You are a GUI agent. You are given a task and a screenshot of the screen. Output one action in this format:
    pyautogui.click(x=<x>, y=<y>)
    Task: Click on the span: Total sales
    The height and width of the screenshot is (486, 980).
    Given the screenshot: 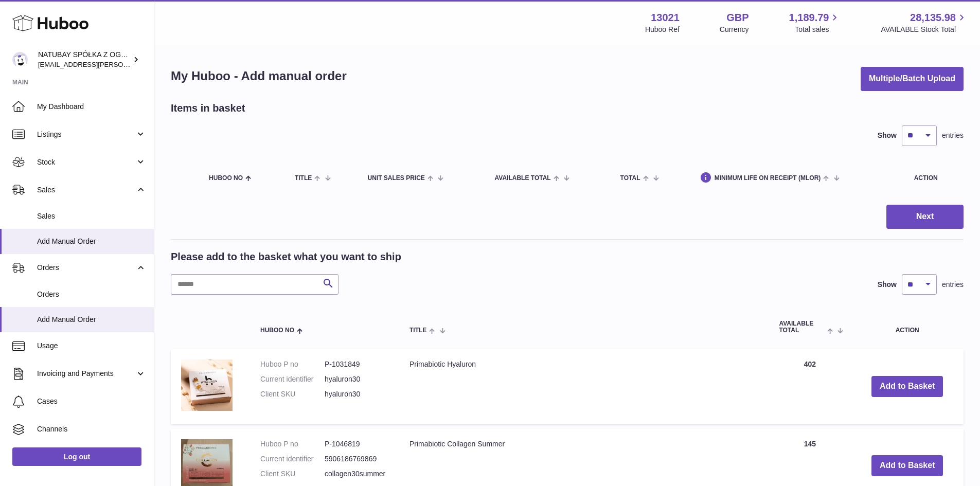 What is the action you would take?
    pyautogui.click(x=818, y=29)
    